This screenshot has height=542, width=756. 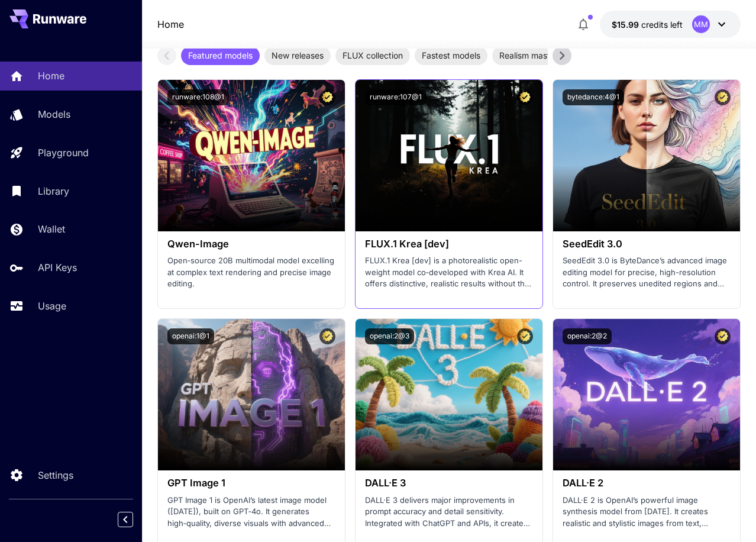 What do you see at coordinates (134, 519) in the screenshot?
I see `div: Collapse sidebar` at bounding box center [134, 519].